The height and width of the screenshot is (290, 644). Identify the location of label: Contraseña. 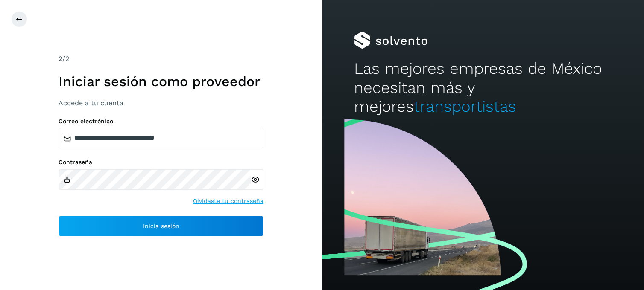
(161, 162).